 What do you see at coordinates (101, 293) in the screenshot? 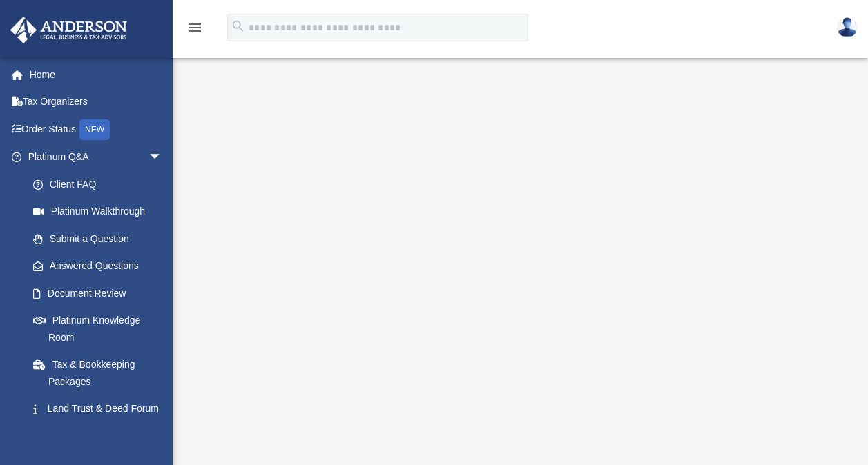
I see `a: Document Review` at bounding box center [101, 293].